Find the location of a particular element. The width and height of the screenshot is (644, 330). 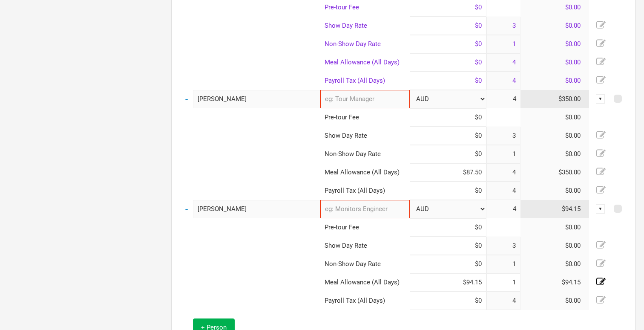

input: eg: Ringo is located at coordinates (256, 209).